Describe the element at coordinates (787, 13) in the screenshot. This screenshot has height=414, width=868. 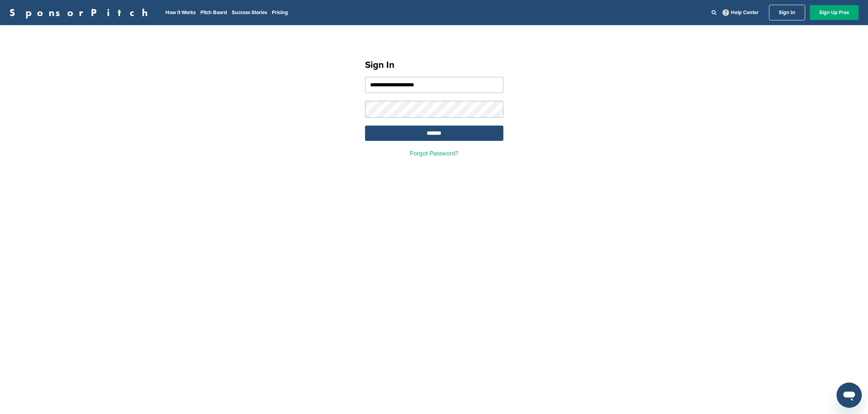
I see `a: Sign In` at that location.